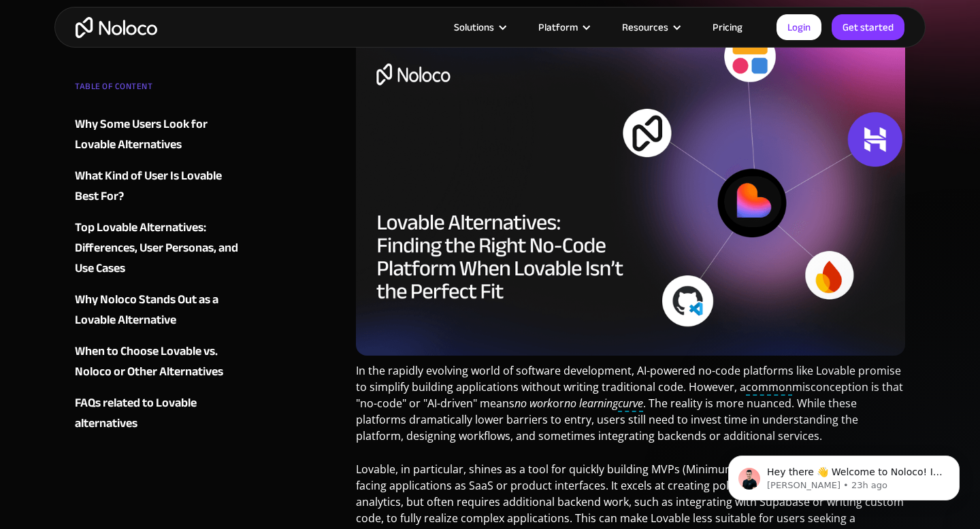 The width and height of the screenshot is (980, 529). What do you see at coordinates (136, 51) in the screenshot?
I see `div: message notification from Darragh, 23h ago. Hey there 👋 Welcome to Noloco! If you have any questi...` at bounding box center [136, 51].